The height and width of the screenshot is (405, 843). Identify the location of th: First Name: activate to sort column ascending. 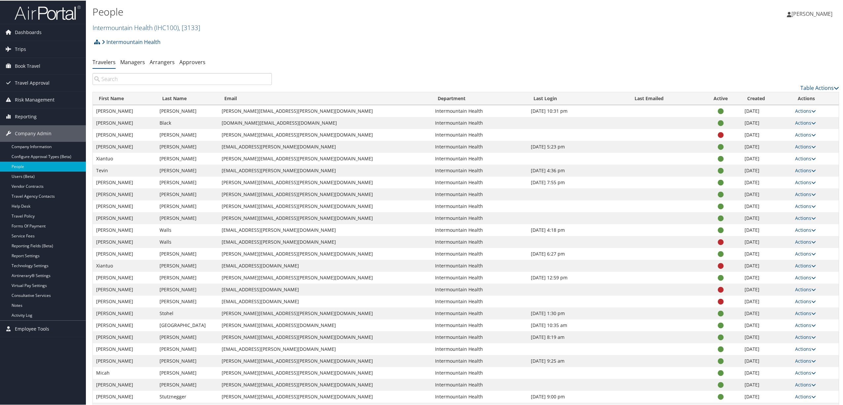
(125, 98).